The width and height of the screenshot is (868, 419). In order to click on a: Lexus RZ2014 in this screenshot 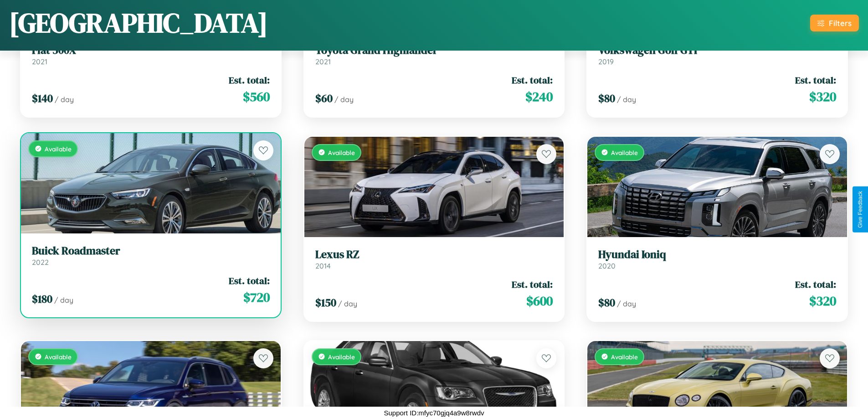, I will do `click(434, 259)`.